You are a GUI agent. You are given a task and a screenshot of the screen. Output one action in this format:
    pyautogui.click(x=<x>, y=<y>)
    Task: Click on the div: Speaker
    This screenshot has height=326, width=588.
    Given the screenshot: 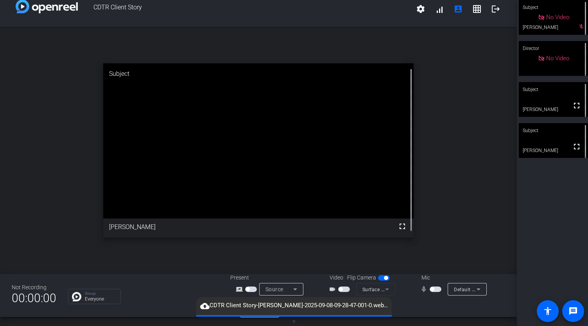 What is the action you would take?
    pyautogui.click(x=254, y=300)
    